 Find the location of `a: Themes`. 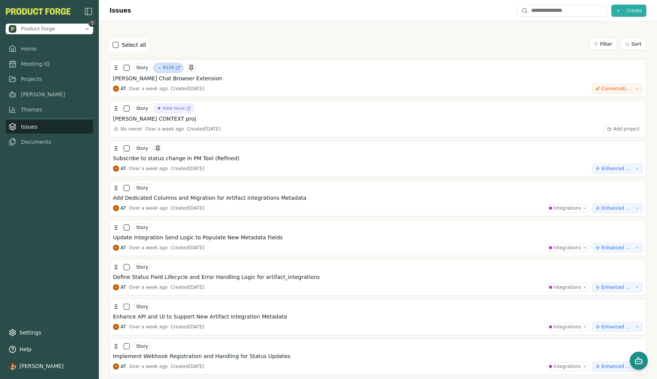

a: Themes is located at coordinates (49, 110).